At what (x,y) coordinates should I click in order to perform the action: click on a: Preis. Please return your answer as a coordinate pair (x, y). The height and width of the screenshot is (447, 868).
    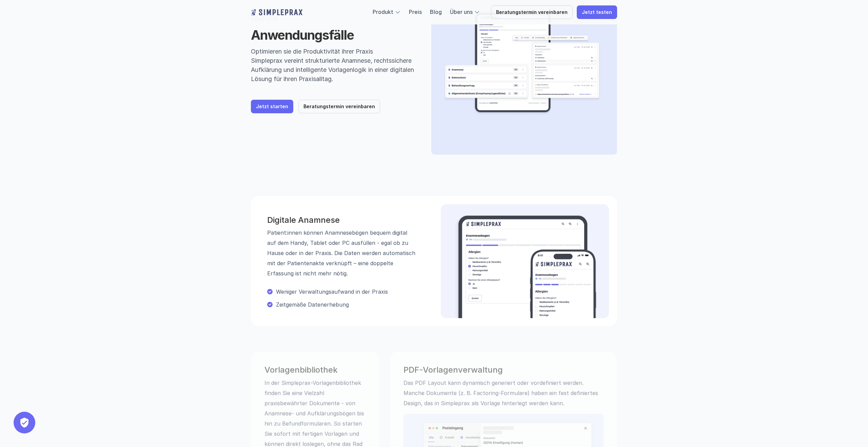
    Looking at the image, I should click on (415, 12).